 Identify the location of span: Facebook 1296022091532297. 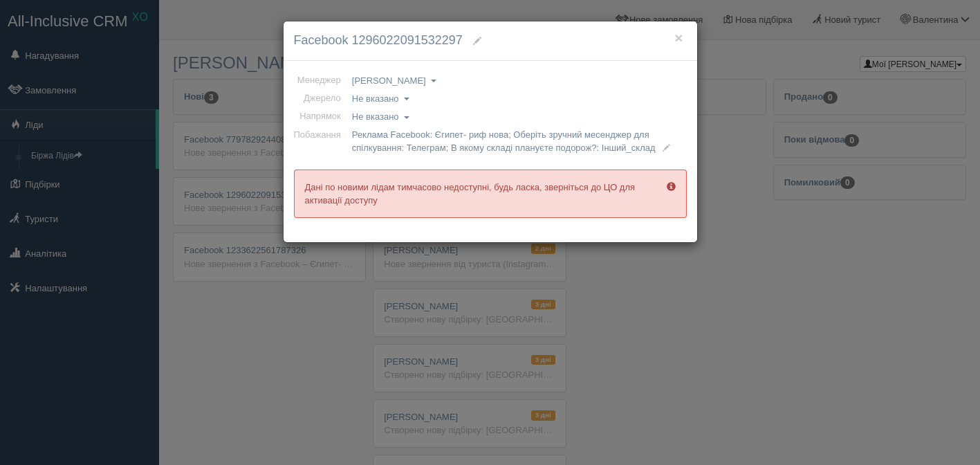
(379, 40).